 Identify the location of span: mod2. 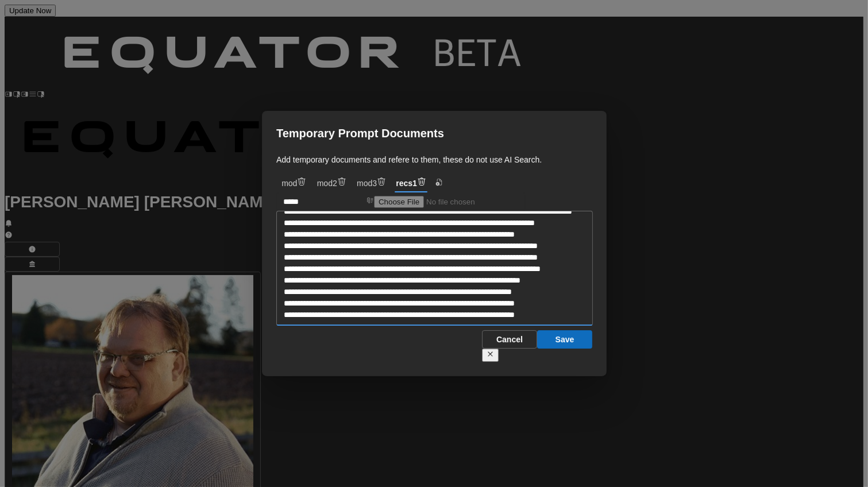
(326, 183).